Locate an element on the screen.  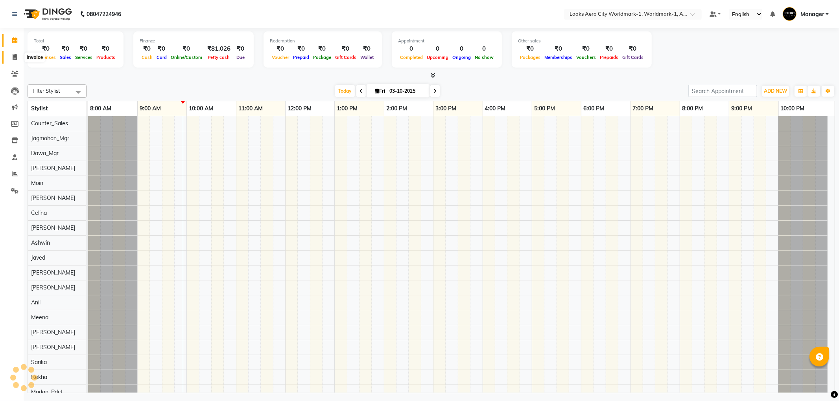
span: Petty cash is located at coordinates (219, 57).